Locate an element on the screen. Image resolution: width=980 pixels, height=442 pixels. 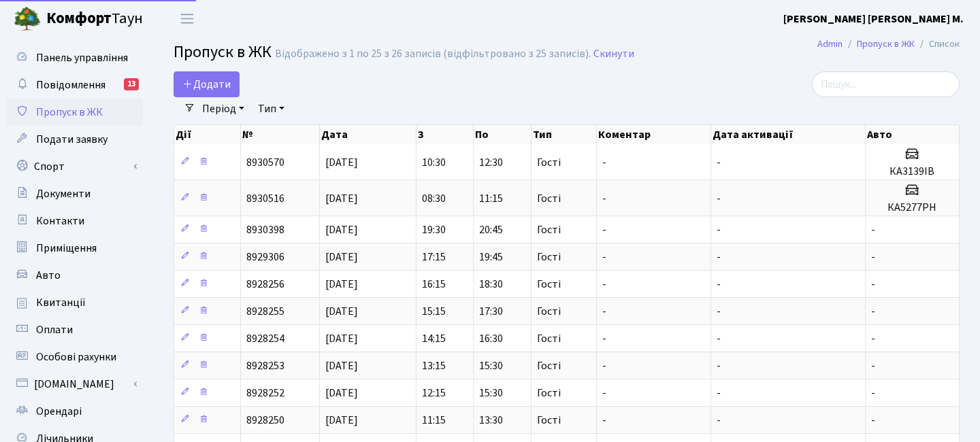
th: Авто is located at coordinates (912, 135).